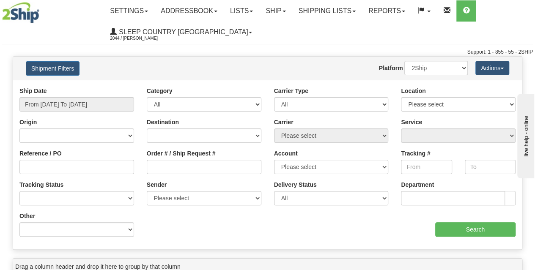  I want to click on label: Platform, so click(391, 68).